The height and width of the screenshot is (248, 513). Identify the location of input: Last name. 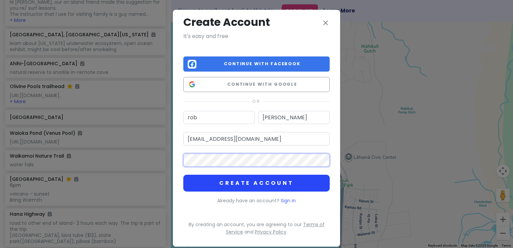
(294, 117).